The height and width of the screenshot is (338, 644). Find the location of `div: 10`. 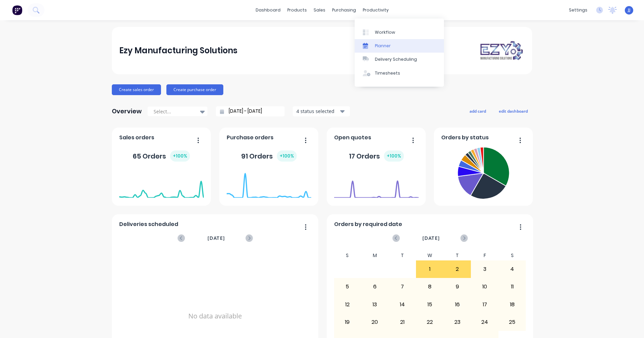

div: 10 is located at coordinates (485, 286).